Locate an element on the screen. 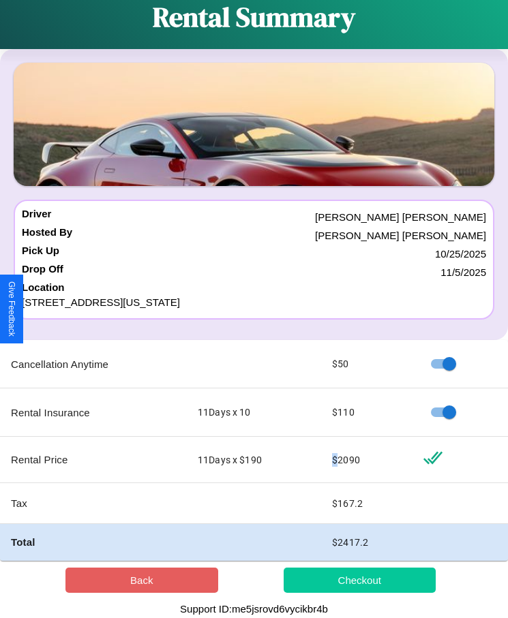 The height and width of the screenshot is (618, 508). h4: Drop Off is located at coordinates (42, 272).